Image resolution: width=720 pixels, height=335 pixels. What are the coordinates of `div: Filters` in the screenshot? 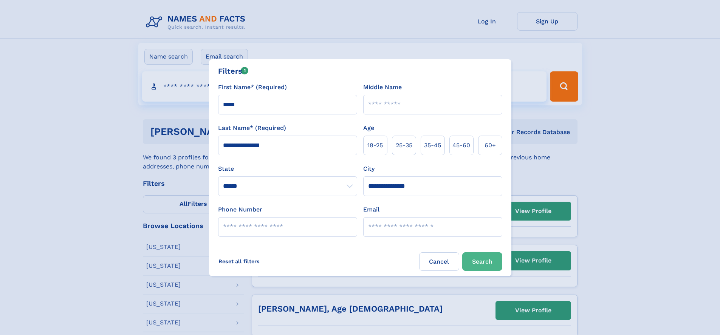 It's located at (233, 71).